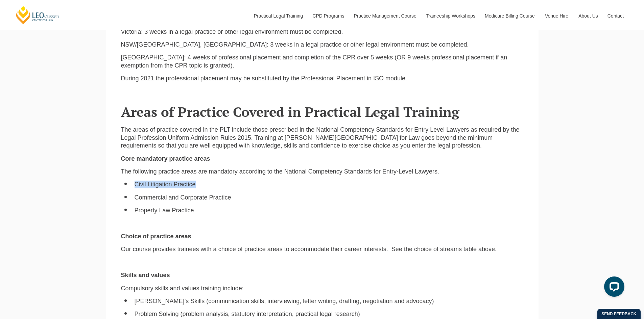 This screenshot has height=319, width=644. What do you see at coordinates (329, 210) in the screenshot?
I see `li: Property Law Practice` at bounding box center [329, 210].